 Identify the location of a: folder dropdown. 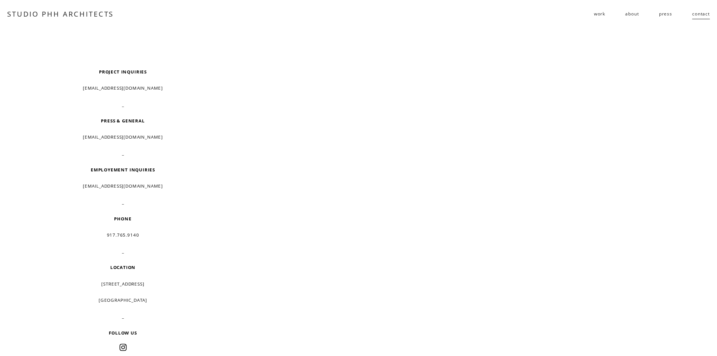
(600, 14).